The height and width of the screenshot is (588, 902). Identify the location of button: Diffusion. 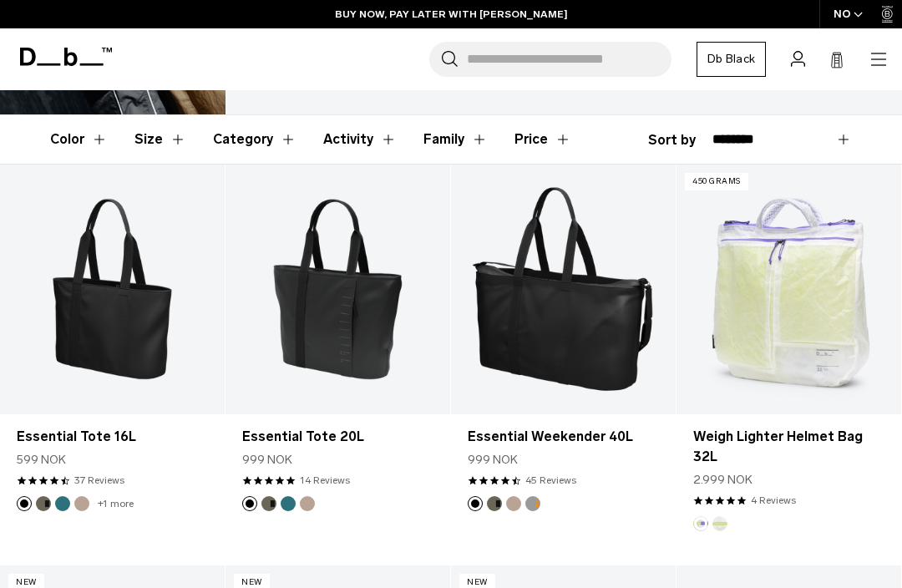
(721, 523).